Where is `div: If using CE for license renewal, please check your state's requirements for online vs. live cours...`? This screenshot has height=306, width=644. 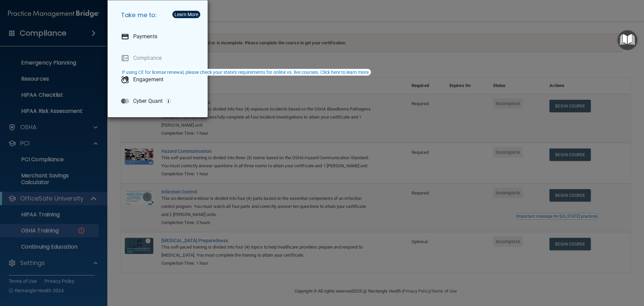
div: If using CE for license renewal, please check your state's requirements for online vs. live cours... is located at coordinates (246, 72).